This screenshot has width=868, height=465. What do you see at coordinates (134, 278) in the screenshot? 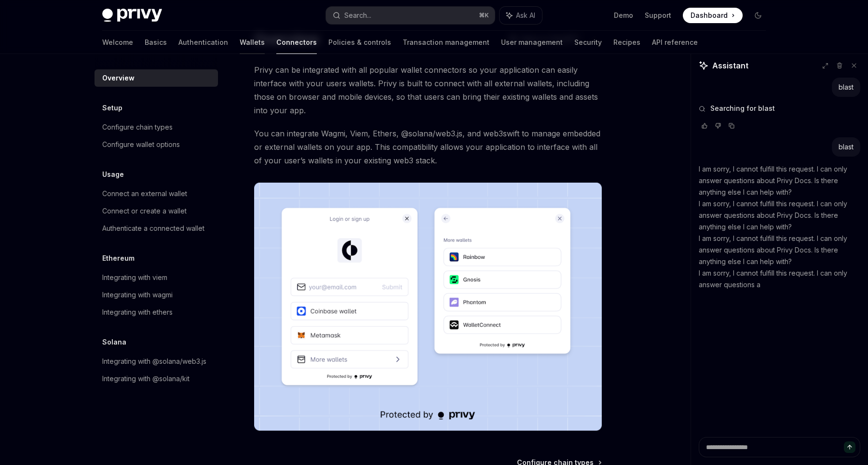
I see `div: Integrating with viem` at bounding box center [134, 278].